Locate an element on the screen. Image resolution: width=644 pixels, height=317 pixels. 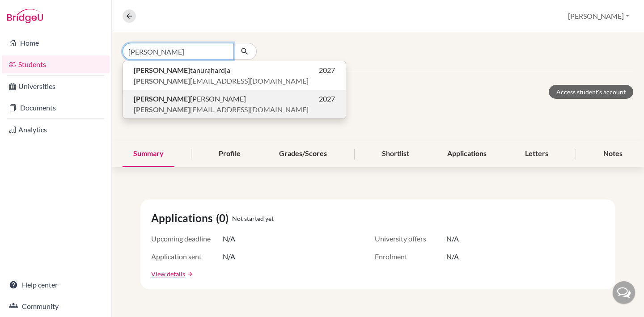
div: Notes is located at coordinates (612, 153).